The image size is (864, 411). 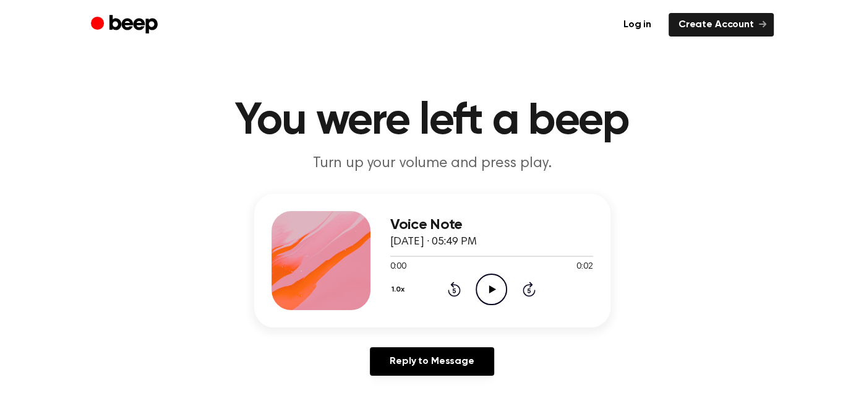 I want to click on a: Beep, so click(x=126, y=25).